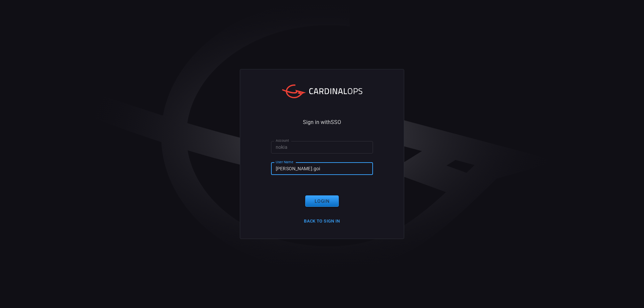 The image size is (644, 308). What do you see at coordinates (282, 140) in the screenshot?
I see `label: Account` at bounding box center [282, 140].